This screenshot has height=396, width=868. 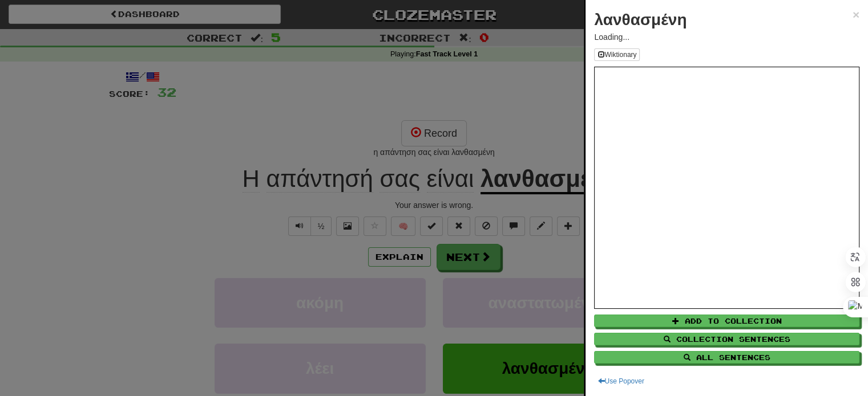 I want to click on button: Wiktionary, so click(x=617, y=55).